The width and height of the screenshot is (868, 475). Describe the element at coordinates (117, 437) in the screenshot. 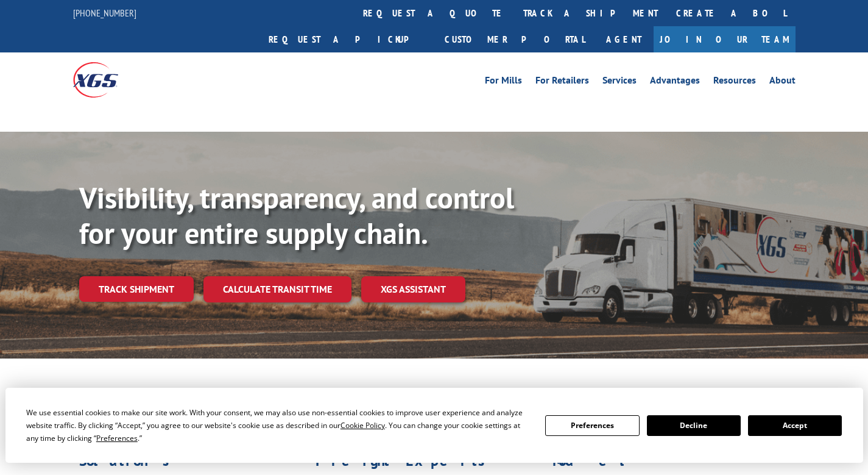

I see `span: Preferences` at that location.